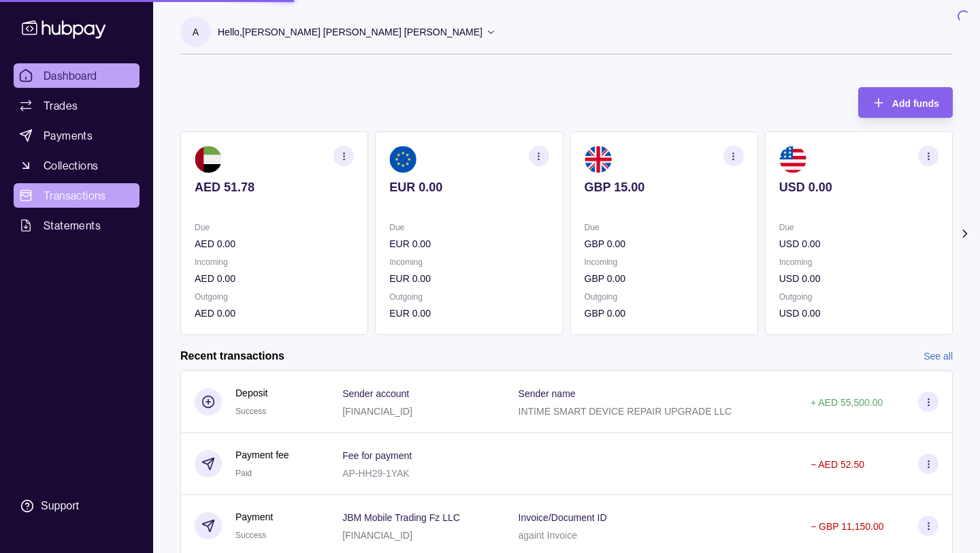 Image resolution: width=980 pixels, height=553 pixels. I want to click on p: − GBP 11,150.00, so click(847, 527).